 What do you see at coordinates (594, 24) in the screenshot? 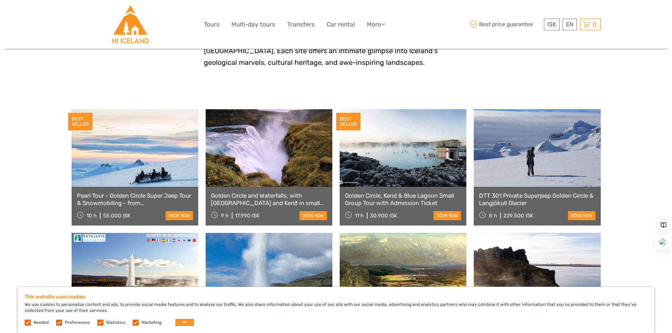
I see `span: 0` at bounding box center [594, 24].